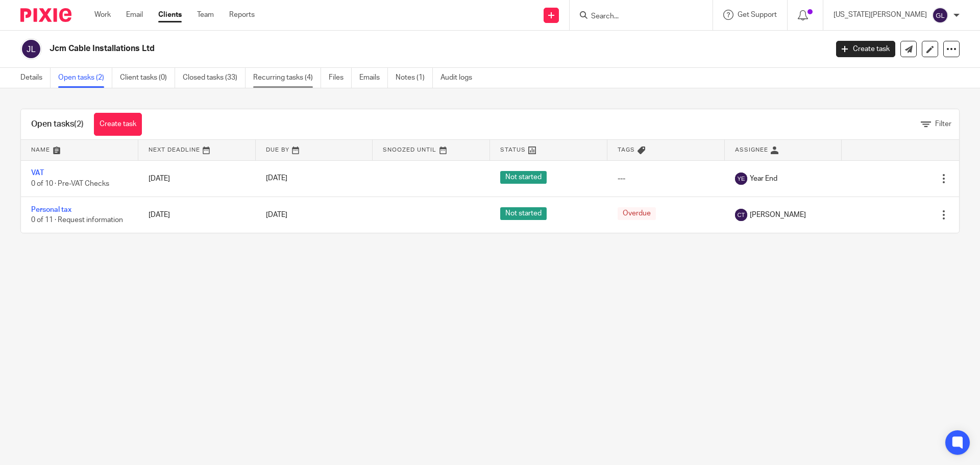 This screenshot has width=980, height=465. What do you see at coordinates (358, 49) in the screenshot?
I see `h2: Jcm Cable Installations Ltd` at bounding box center [358, 49].